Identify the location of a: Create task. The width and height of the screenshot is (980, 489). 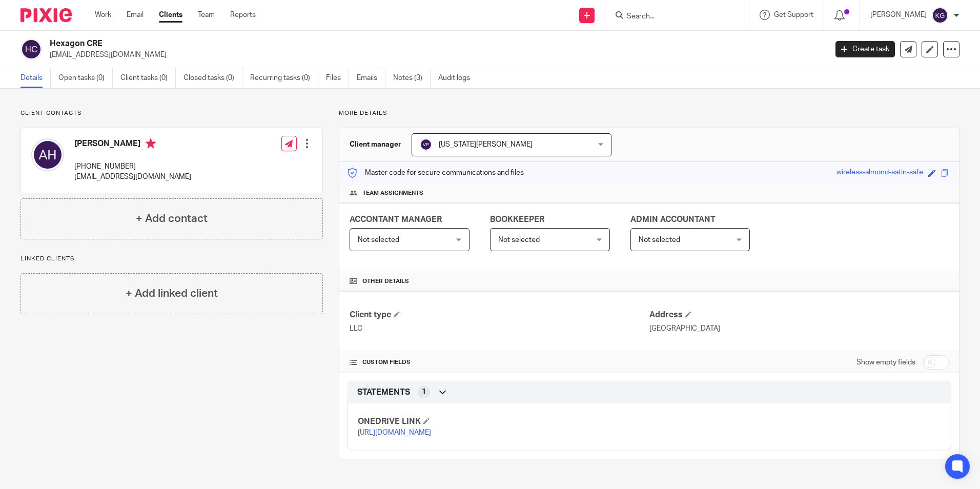
(865, 50).